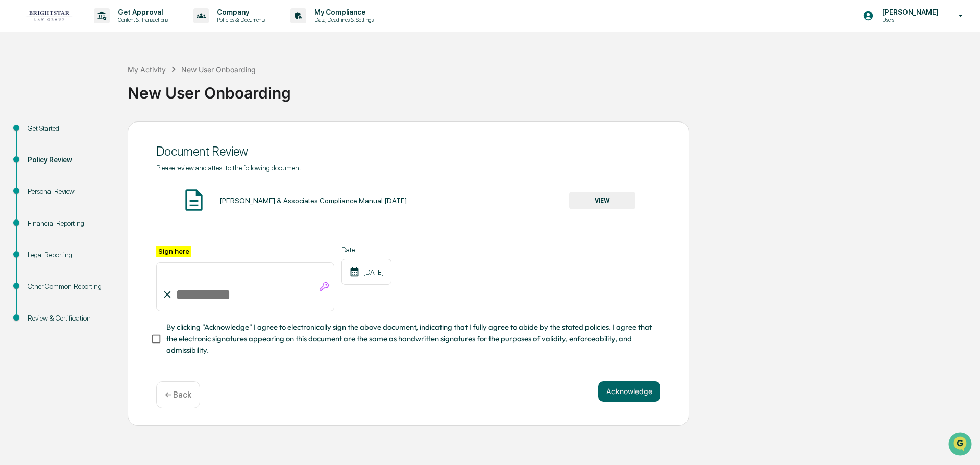  I want to click on div: We're available if you need us!, so click(81, 93).